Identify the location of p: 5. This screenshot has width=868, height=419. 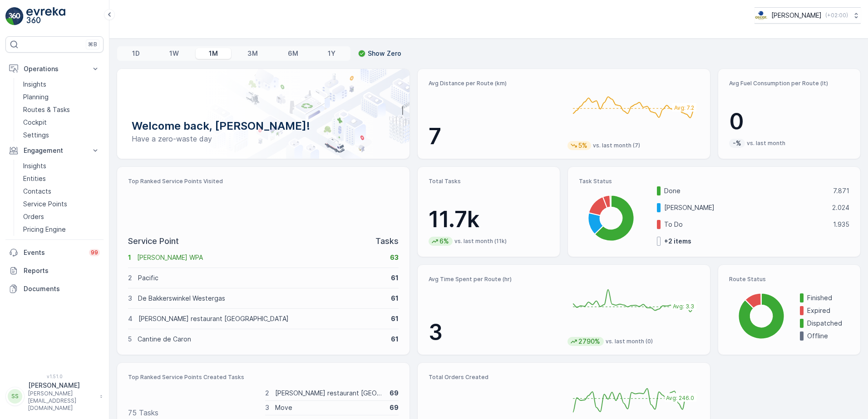
(130, 339).